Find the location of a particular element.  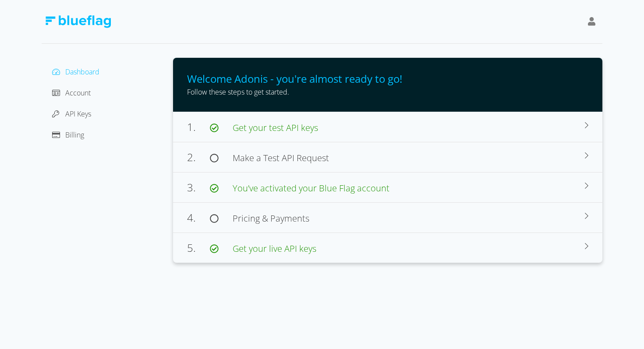

a: Account is located at coordinates (71, 93).